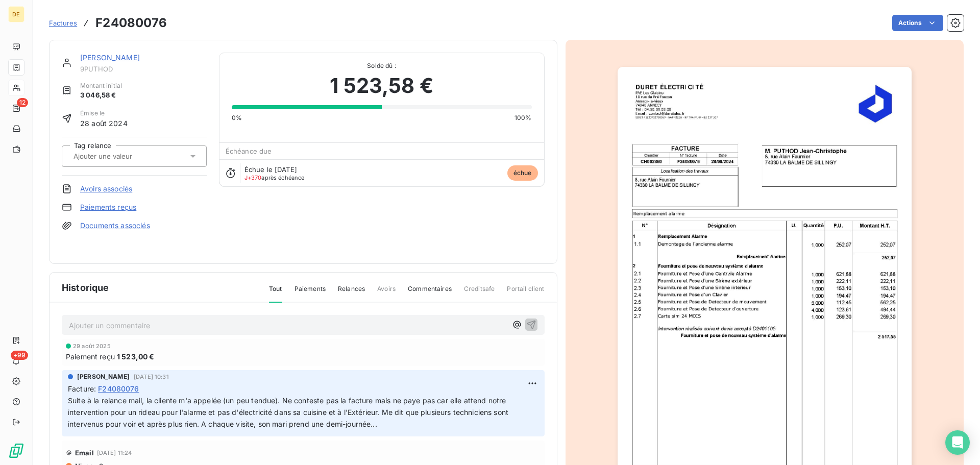 Image resolution: width=980 pixels, height=465 pixels. What do you see at coordinates (136, 356) in the screenshot?
I see `span: 1 523,00 €` at bounding box center [136, 356].